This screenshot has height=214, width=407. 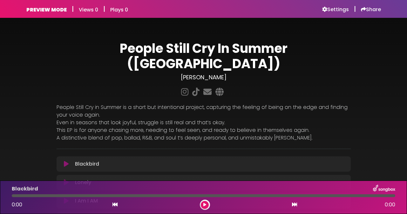 What do you see at coordinates (204, 122) in the screenshot?
I see `p: Even in seasons that look joyful, struggle is still real and that’s okay.` at bounding box center [204, 122].